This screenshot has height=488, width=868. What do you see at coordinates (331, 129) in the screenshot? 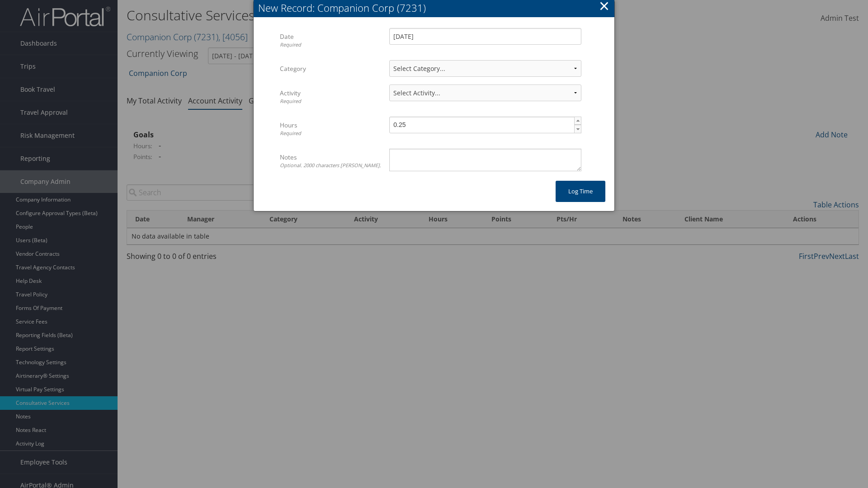
I see `label: Hours` at bounding box center [331, 129].